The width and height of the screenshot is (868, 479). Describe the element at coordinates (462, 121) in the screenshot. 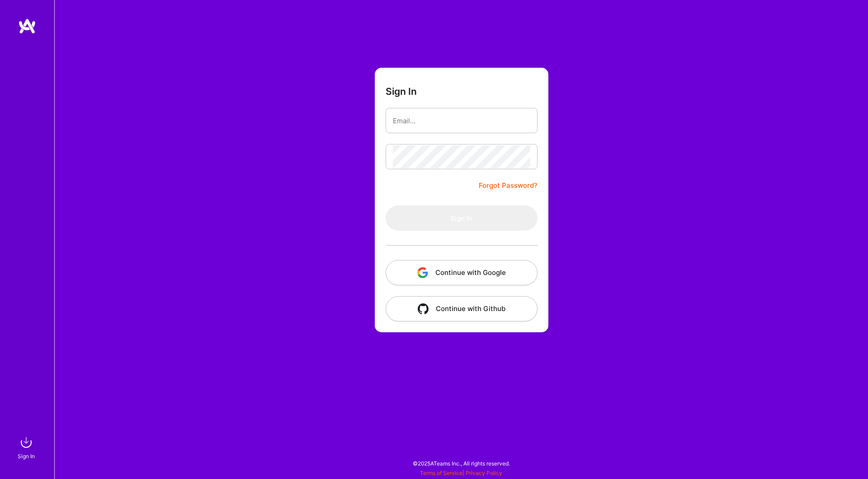

I see `input: Email...` at that location.